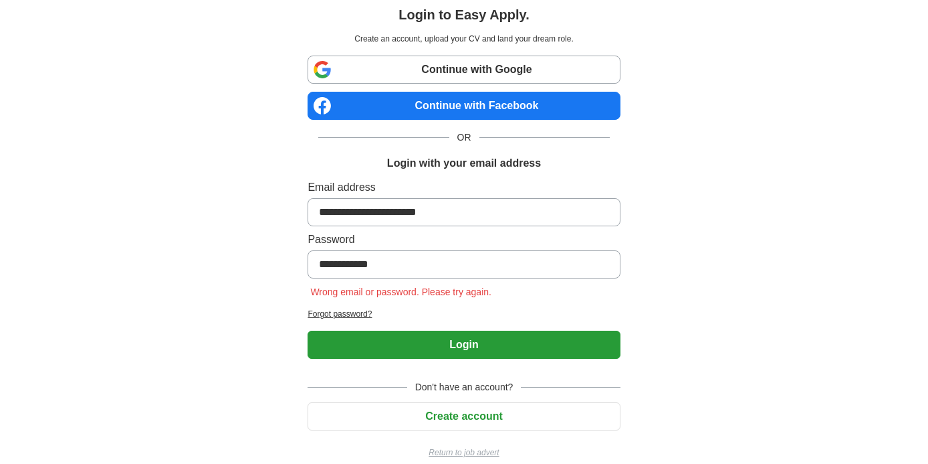 This screenshot has height=464, width=928. Describe the element at coordinates (464, 137) in the screenshot. I see `span: OR` at that location.